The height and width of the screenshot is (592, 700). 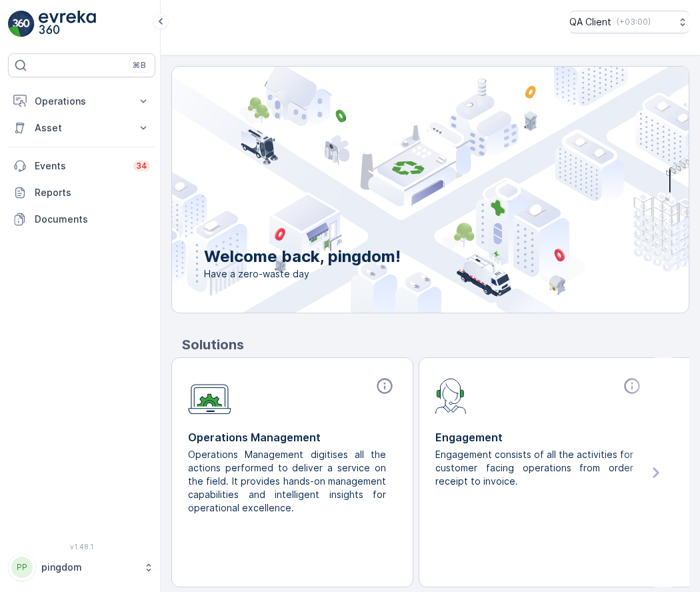 I want to click on p: Engagement, so click(x=539, y=437).